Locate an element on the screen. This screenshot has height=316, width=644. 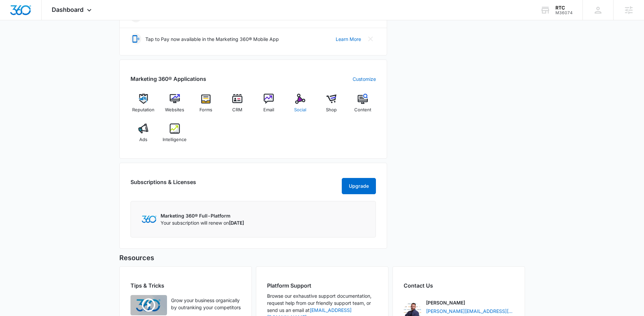
img: Quick Overview Video is located at coordinates (149, 305).